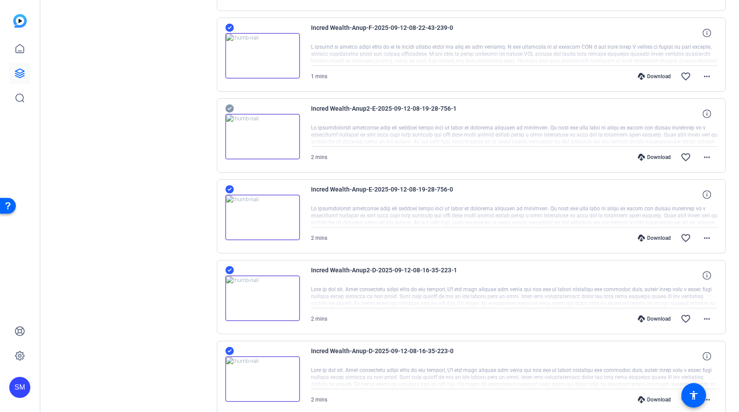 Image resolution: width=739 pixels, height=412 pixels. I want to click on span: Incred Wealth-Anup-F-2025-09-12-08-22-43-239-0, so click(392, 33).